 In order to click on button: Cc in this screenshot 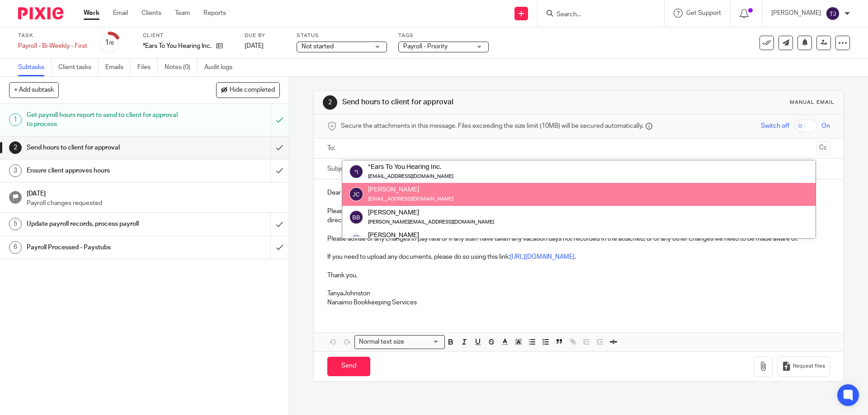, I will do `click(823, 148)`.